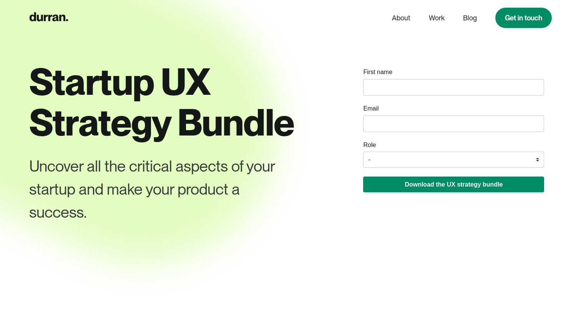 This screenshot has width=581, height=309. What do you see at coordinates (369, 145) in the screenshot?
I see `label: Role` at bounding box center [369, 145].